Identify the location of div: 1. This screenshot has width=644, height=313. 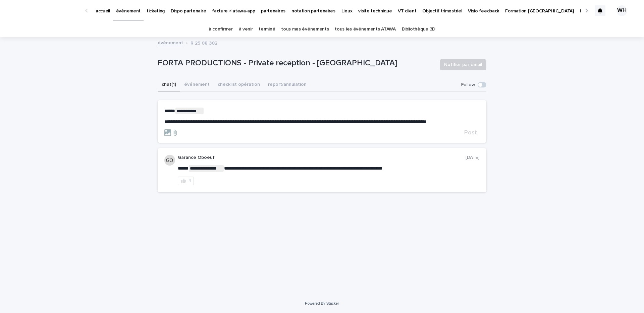
(190, 181).